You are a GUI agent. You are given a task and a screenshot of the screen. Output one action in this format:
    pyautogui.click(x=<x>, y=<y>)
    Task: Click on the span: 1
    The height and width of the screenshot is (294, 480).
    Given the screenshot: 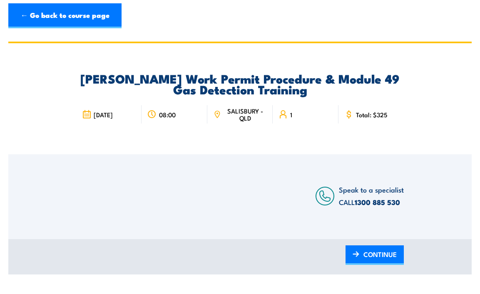 What is the action you would take?
    pyautogui.click(x=291, y=114)
    